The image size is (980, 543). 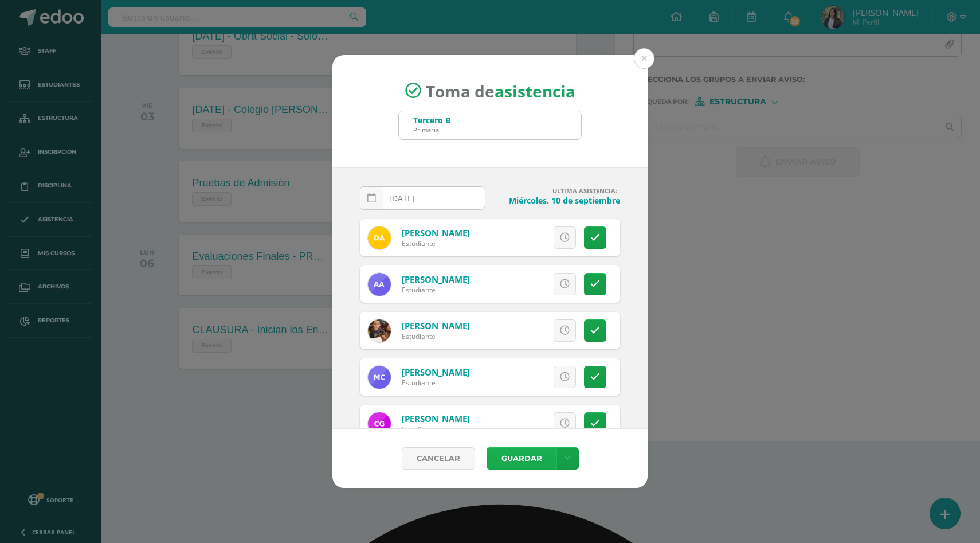 I want to click on img: c3ceabca560e3f23709a6aaf201f430a.png, so click(x=380, y=377).